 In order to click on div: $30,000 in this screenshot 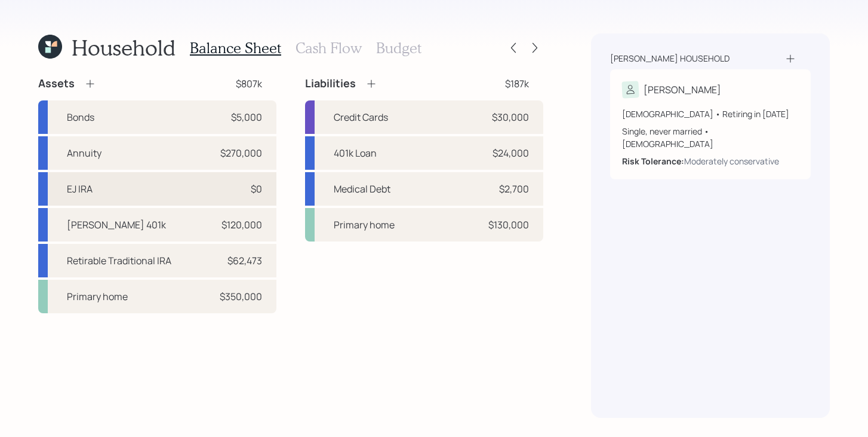, I will do `click(511, 117)`.